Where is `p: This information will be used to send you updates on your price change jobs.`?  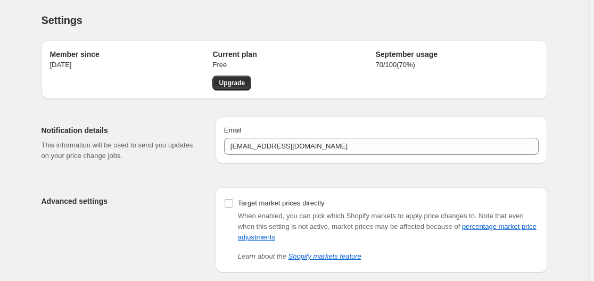 p: This information will be used to send you updates on your price change jobs. is located at coordinates (120, 151).